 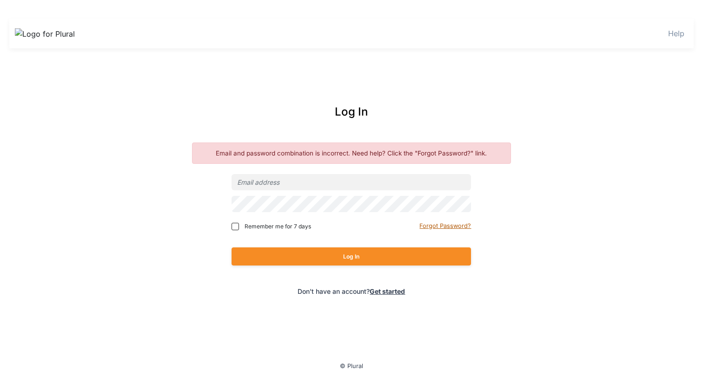 What do you see at coordinates (277, 227) in the screenshot?
I see `span: Remember me for 7 days` at bounding box center [277, 227].